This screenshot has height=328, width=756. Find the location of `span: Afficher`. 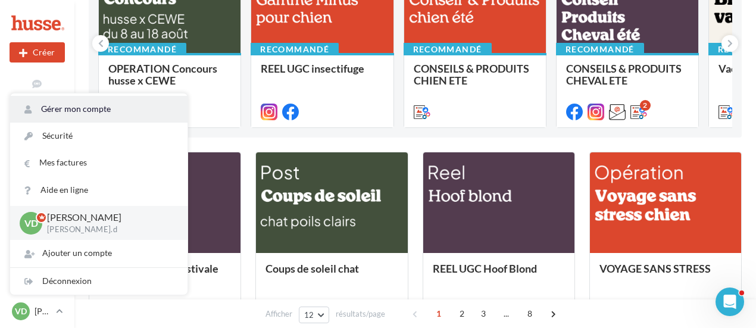

span: Afficher is located at coordinates (278, 314).